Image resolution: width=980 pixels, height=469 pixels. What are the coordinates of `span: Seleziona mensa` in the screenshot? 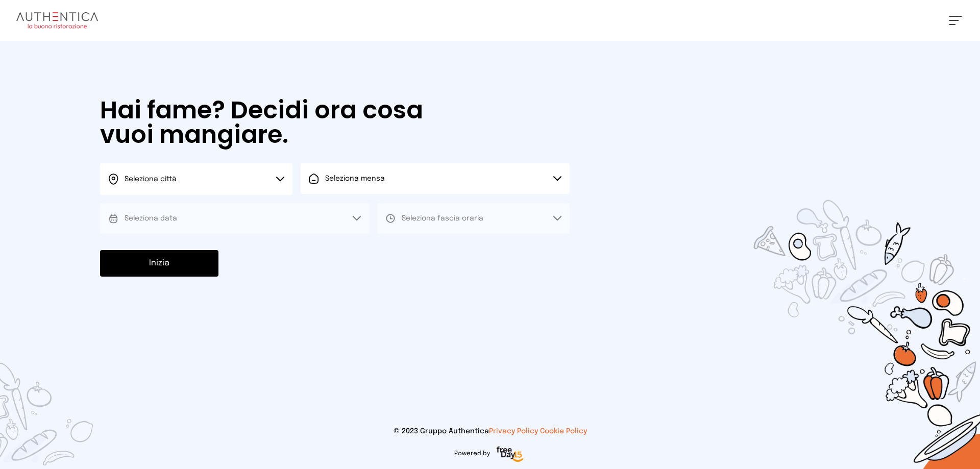 It's located at (355, 178).